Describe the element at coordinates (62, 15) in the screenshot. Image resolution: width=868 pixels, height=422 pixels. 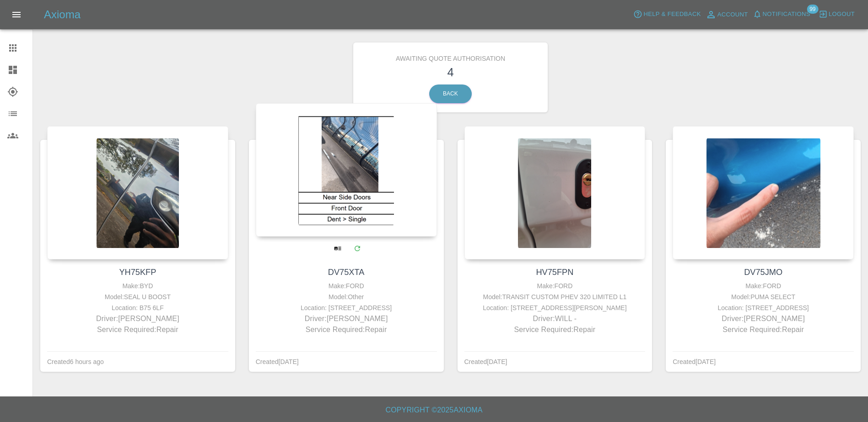
I see `h5: Axioma` at that location.